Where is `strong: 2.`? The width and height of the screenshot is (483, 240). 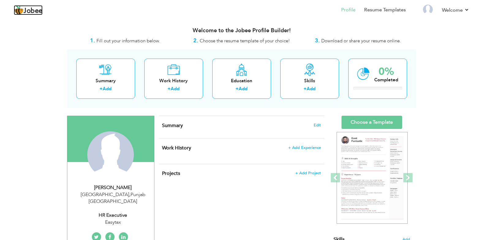 strong: 2. is located at coordinates (196, 40).